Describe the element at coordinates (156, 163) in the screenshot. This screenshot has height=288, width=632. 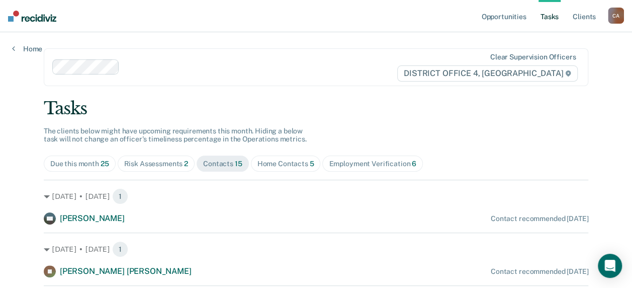
I see `div: Risk Assessments` at that location.